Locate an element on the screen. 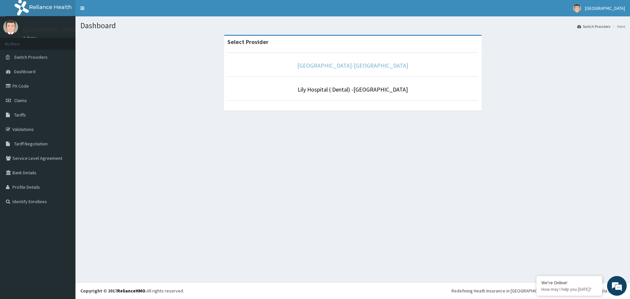 The height and width of the screenshot is (299, 630). div: We're Online! is located at coordinates (569, 282).